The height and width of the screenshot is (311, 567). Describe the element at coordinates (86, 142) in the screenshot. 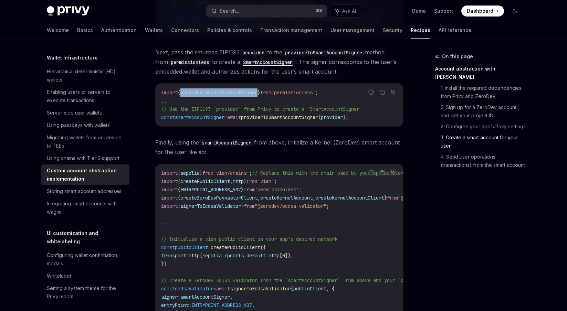

I see `div: Migrating wallets from on-device to TEEs` at that location.